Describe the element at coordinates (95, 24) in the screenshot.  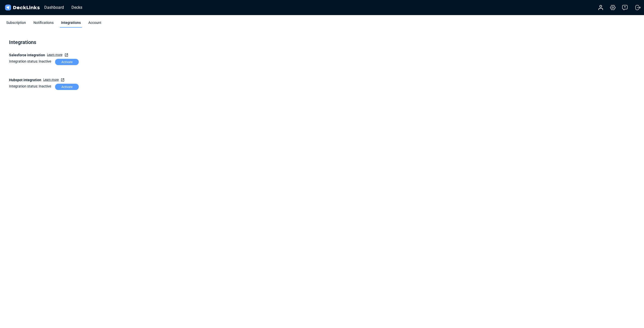
I see `div: Account` at that location.